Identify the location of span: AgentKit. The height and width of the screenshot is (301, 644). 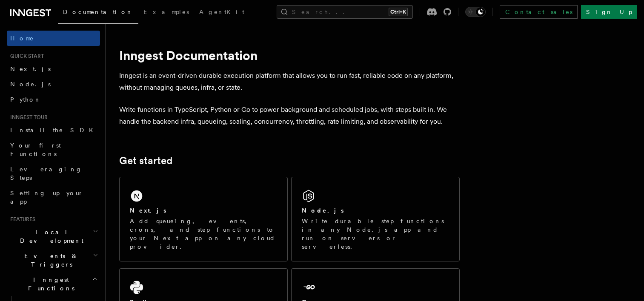
(222, 12).